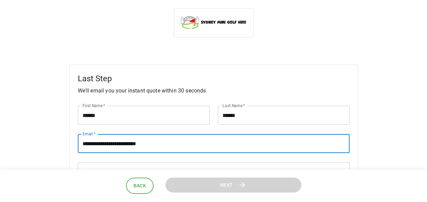 This screenshot has height=202, width=427. Describe the element at coordinates (94, 105) in the screenshot. I see `label: First Name` at that location.